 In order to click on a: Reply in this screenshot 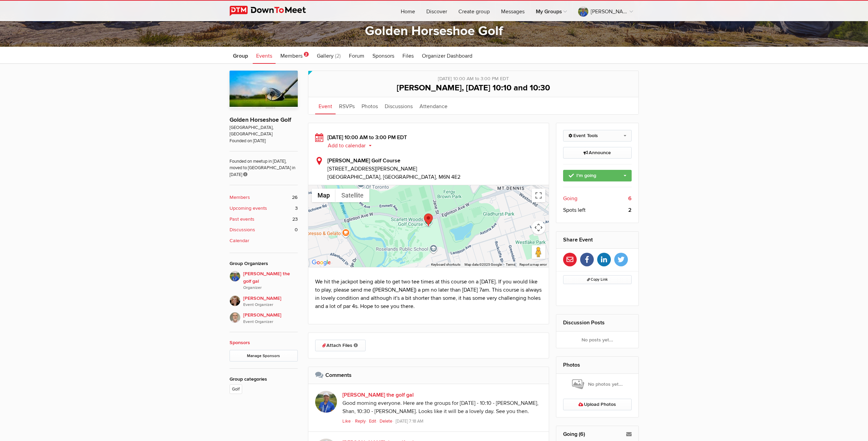, I will do `click(362, 421)`.